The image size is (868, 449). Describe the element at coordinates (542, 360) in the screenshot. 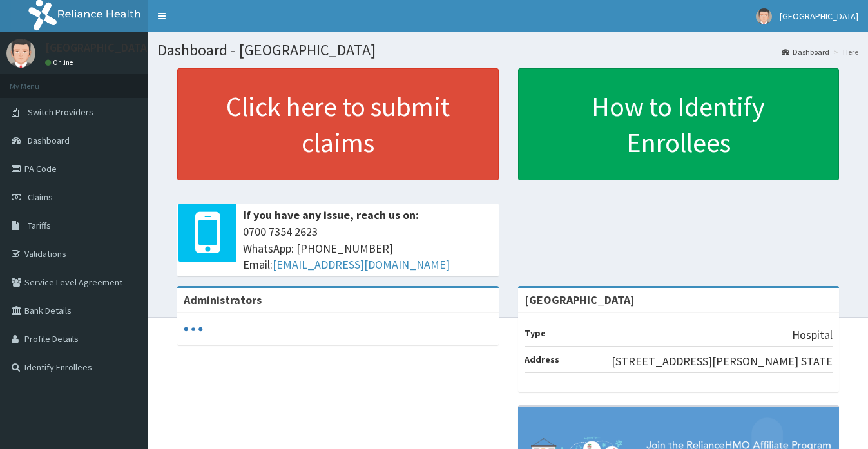

I see `b: Address` at that location.